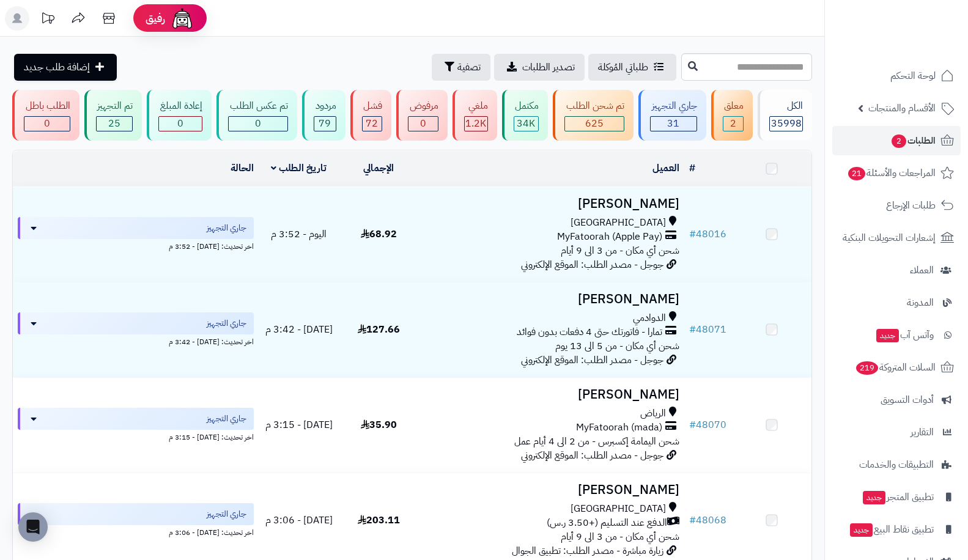 This screenshot has width=968, height=560. Describe the element at coordinates (897, 141) in the screenshot. I see `a: الطلبات2` at that location.